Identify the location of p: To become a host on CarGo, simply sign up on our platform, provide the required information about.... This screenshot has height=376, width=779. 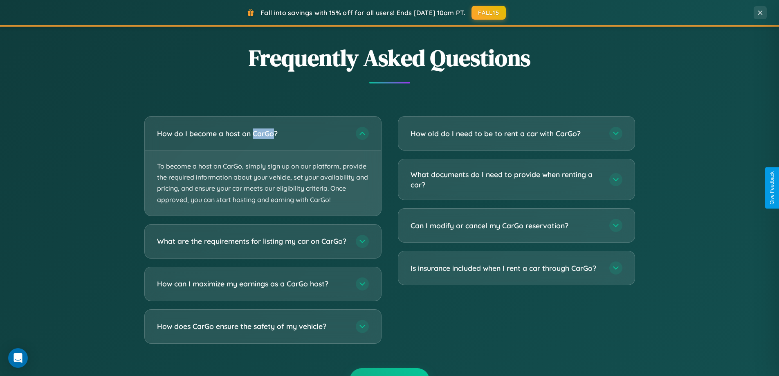
(263, 183).